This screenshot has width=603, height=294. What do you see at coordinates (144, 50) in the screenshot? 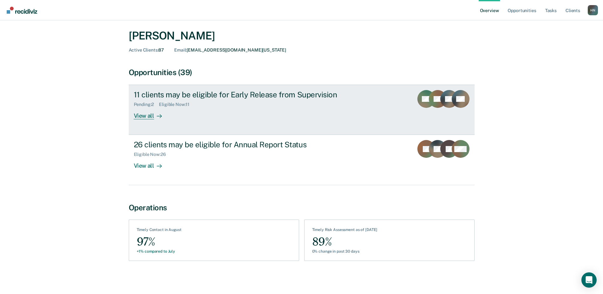
I see `span: Active Clients :` at bounding box center [144, 50].